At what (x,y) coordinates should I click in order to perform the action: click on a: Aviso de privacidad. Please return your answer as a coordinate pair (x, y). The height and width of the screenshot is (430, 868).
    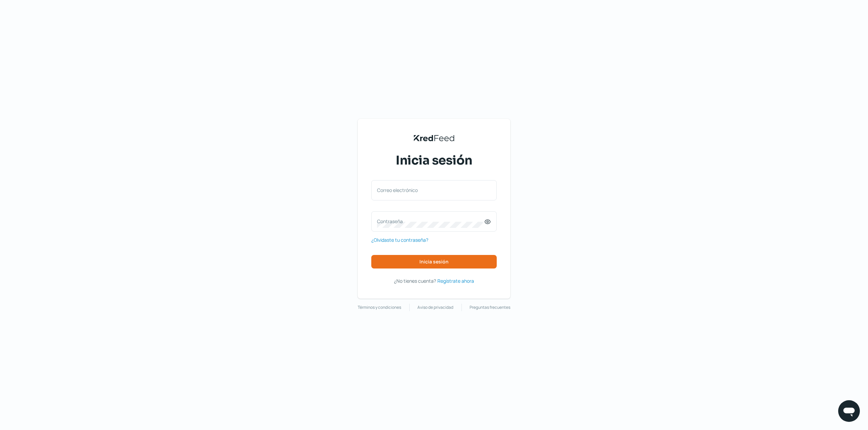
    Looking at the image, I should click on (435, 307).